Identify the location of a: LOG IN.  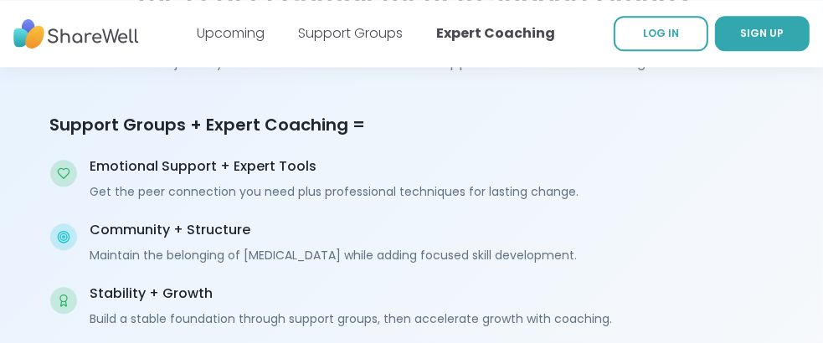
(660, 33).